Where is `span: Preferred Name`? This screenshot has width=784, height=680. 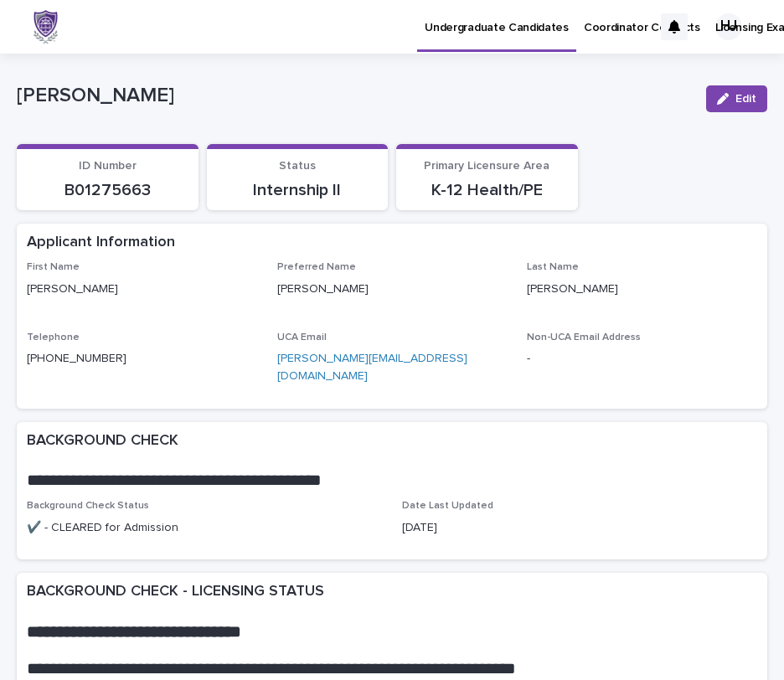 span: Preferred Name is located at coordinates (317, 267).